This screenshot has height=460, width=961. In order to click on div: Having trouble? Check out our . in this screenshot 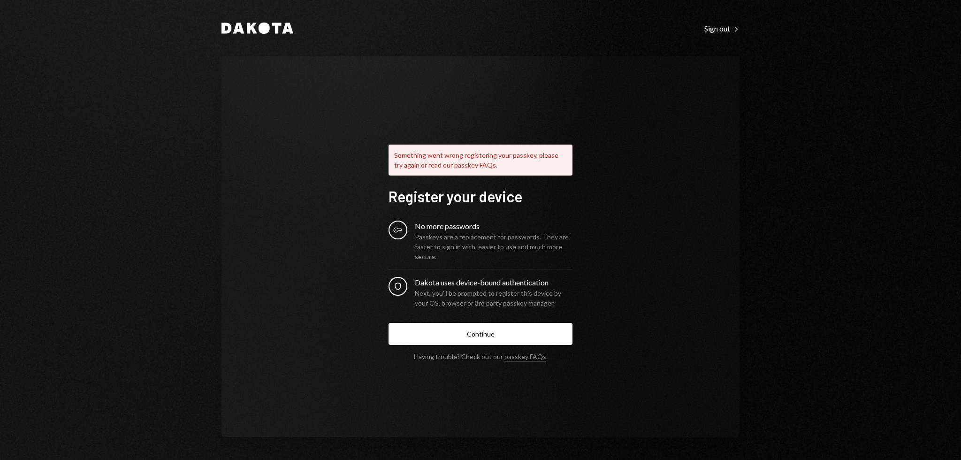, I will do `click(481, 356)`.